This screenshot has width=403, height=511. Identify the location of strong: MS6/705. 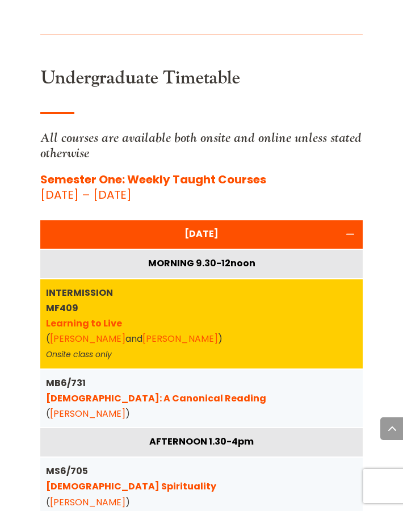
(131, 479).